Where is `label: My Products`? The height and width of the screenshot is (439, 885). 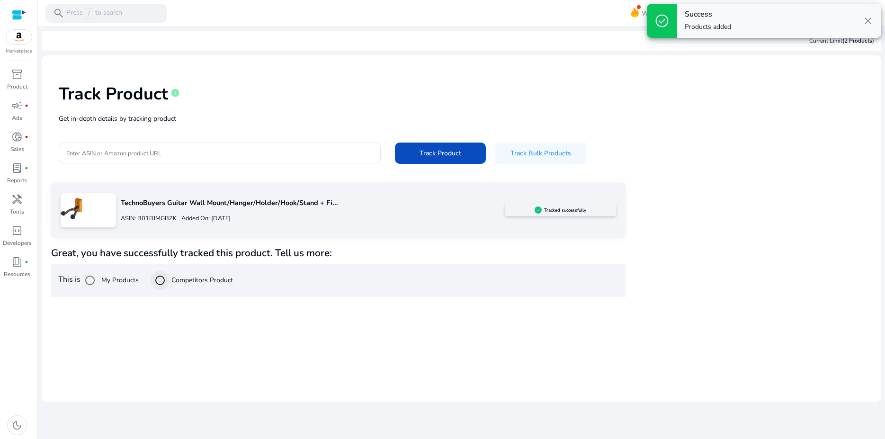
label: My Products is located at coordinates (119, 280).